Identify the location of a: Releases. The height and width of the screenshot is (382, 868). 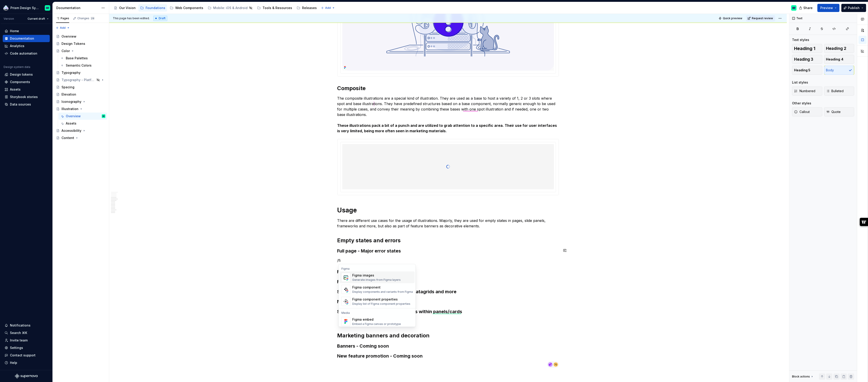
(307, 8).